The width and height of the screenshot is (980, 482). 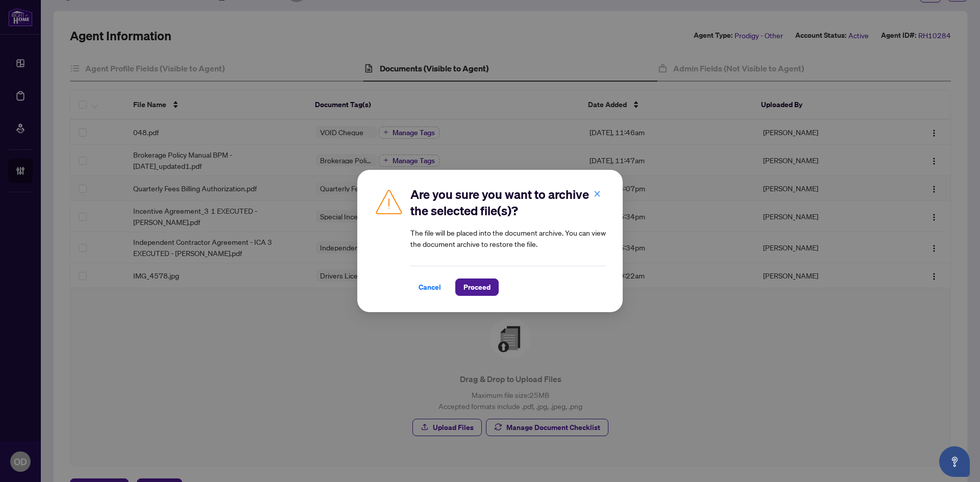 I want to click on button: Proceed, so click(x=477, y=287).